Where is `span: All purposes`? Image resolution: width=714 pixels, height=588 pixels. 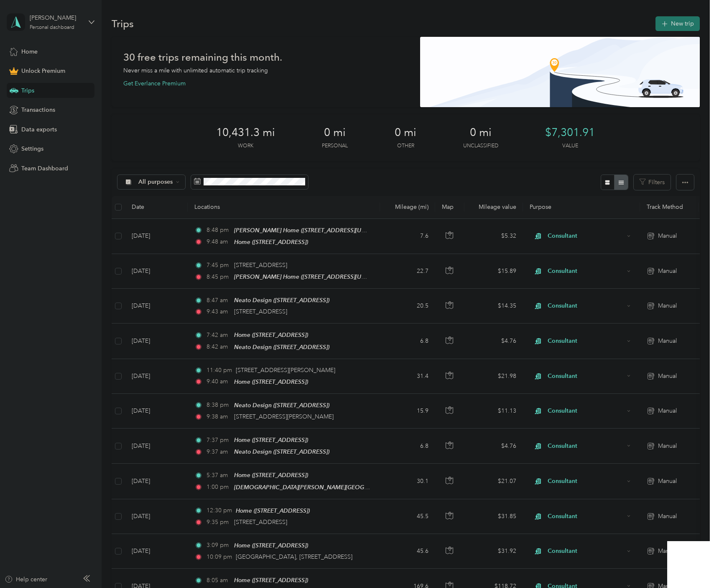
span: All purposes is located at coordinates (155, 182).